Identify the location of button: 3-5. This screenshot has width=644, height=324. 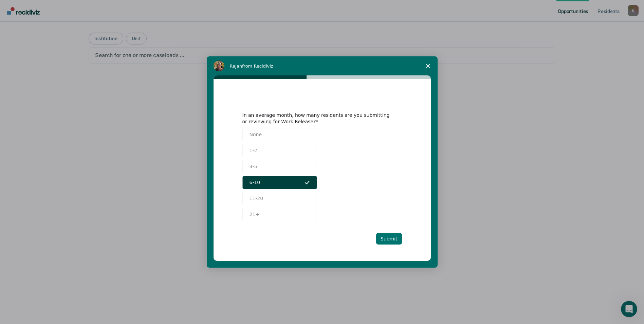
(280, 166).